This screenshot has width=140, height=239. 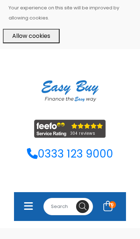 What do you see at coordinates (31, 36) in the screenshot?
I see `button: Allow cookies` at bounding box center [31, 36].